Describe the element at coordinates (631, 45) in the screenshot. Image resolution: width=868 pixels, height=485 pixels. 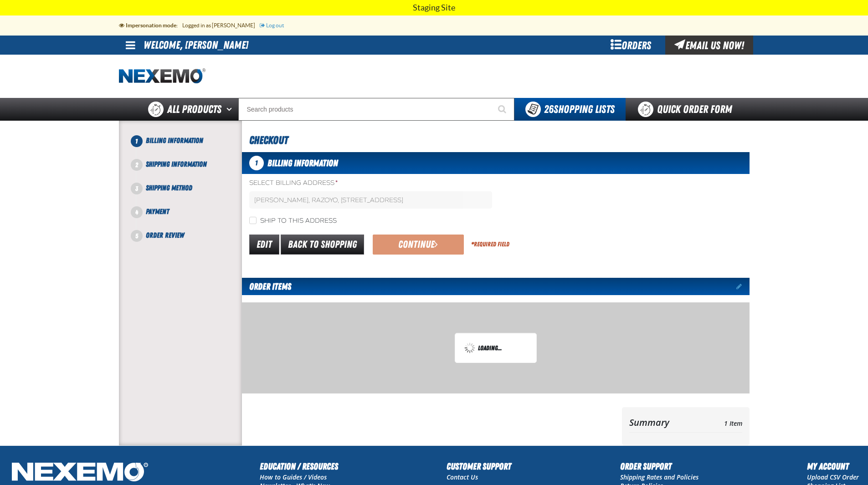
I see `div: Orders` at that location.